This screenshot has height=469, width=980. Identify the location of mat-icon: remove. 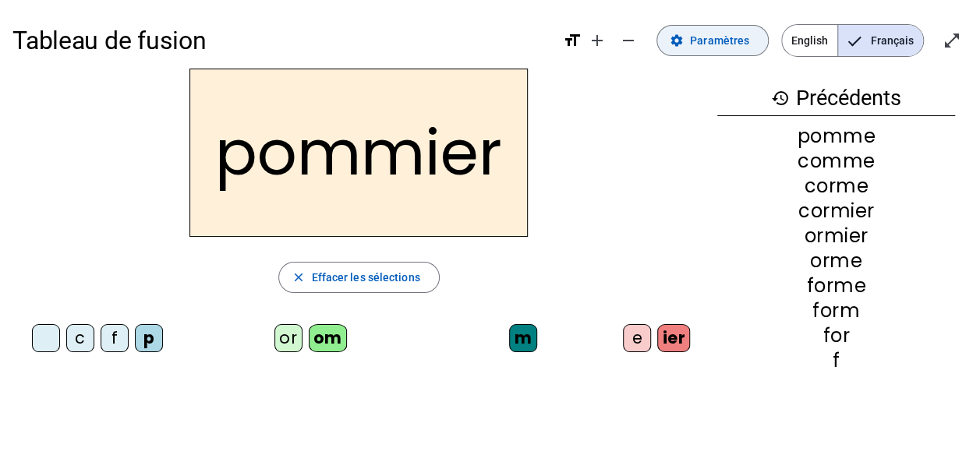
(629, 40).